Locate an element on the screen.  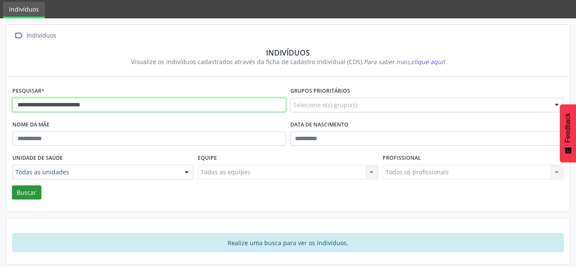
label: Grupos prioritários is located at coordinates (320, 91).